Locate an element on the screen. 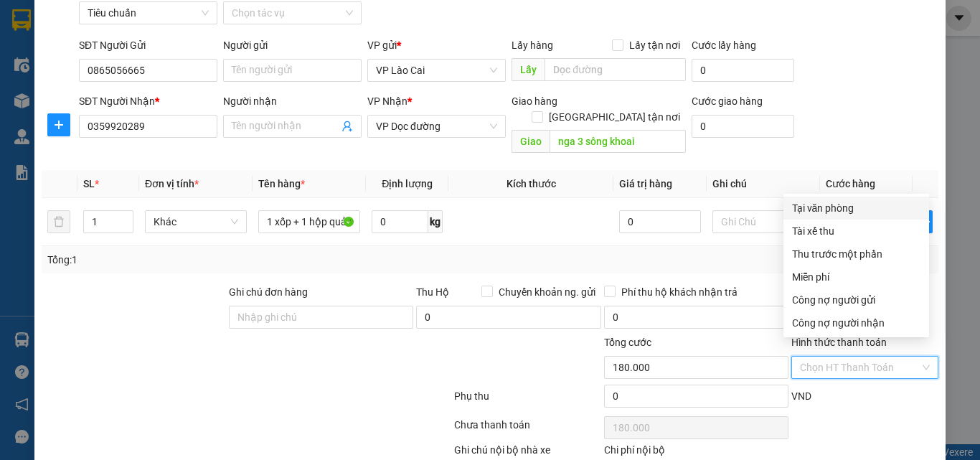 Image resolution: width=980 pixels, height=460 pixels. span: VP Lào Cai is located at coordinates (437, 70).